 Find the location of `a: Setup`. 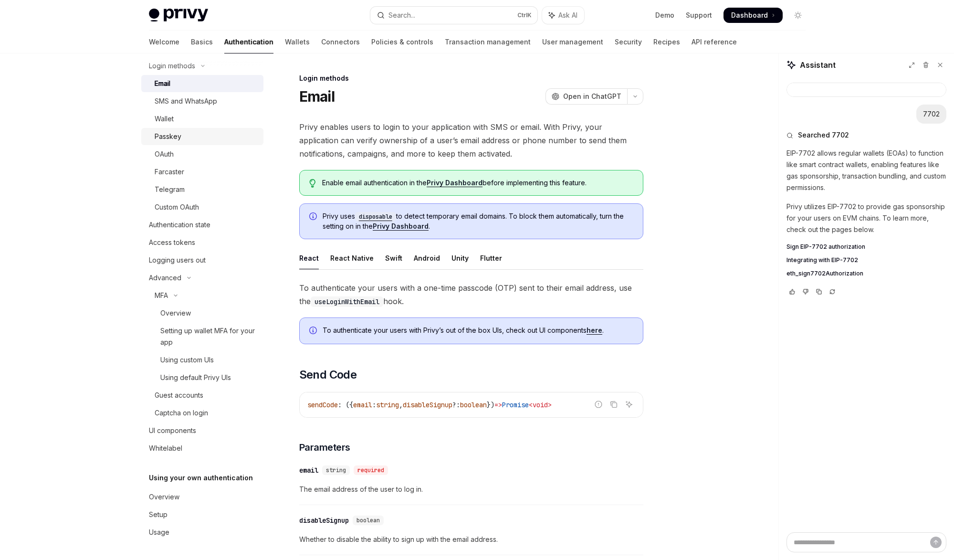

a: Setup is located at coordinates (202, 514).